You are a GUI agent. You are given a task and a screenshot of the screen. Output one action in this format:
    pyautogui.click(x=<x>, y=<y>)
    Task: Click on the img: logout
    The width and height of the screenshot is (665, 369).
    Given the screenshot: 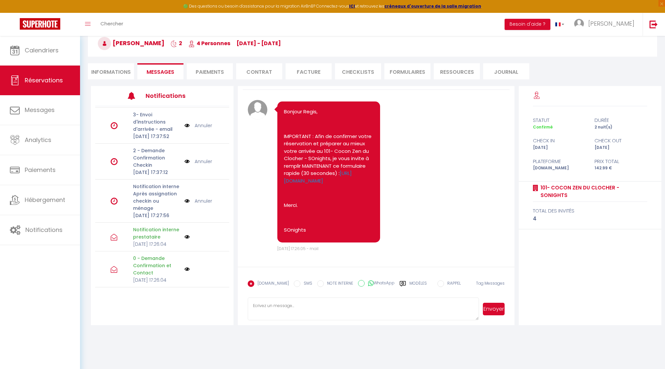 What is the action you would take?
    pyautogui.click(x=654, y=24)
    